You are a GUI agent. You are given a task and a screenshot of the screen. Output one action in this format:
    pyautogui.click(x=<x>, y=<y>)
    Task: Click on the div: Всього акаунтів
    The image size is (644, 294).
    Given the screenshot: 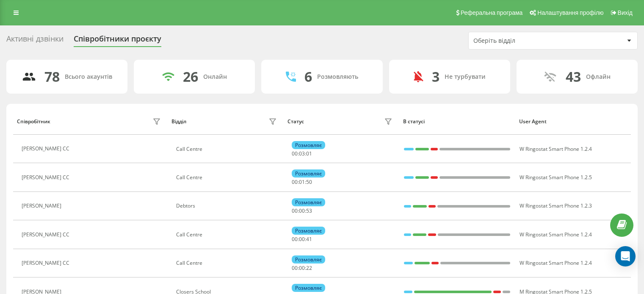 What is the action you would take?
    pyautogui.click(x=89, y=77)
    